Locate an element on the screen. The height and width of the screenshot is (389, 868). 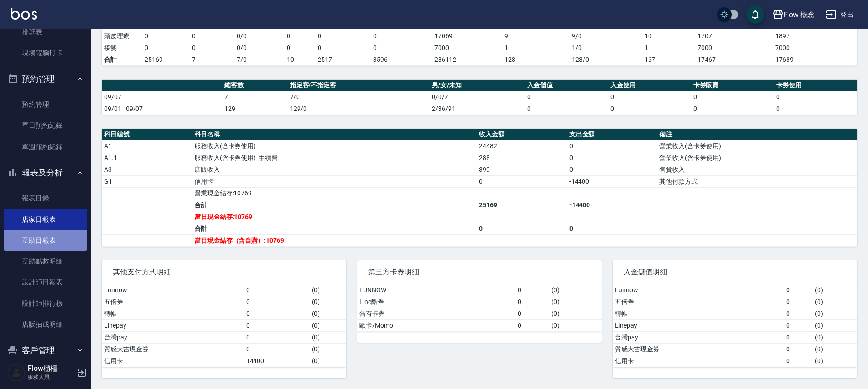
th: 科目編號 is located at coordinates (147, 134).